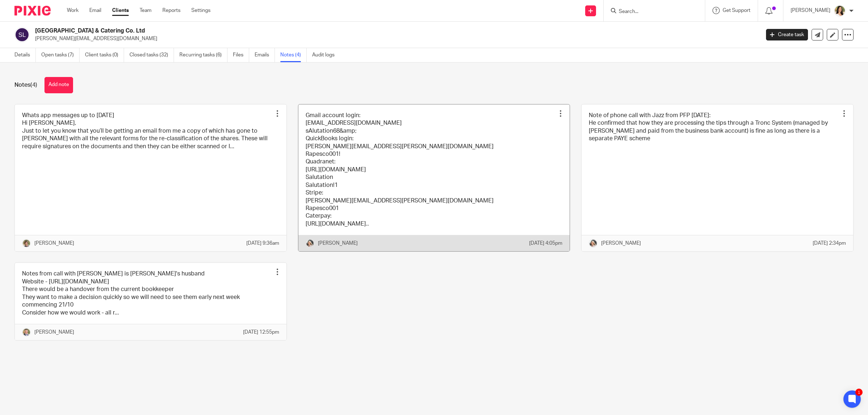 This screenshot has height=415, width=868. What do you see at coordinates (859, 392) in the screenshot?
I see `div: 1` at bounding box center [859, 392].